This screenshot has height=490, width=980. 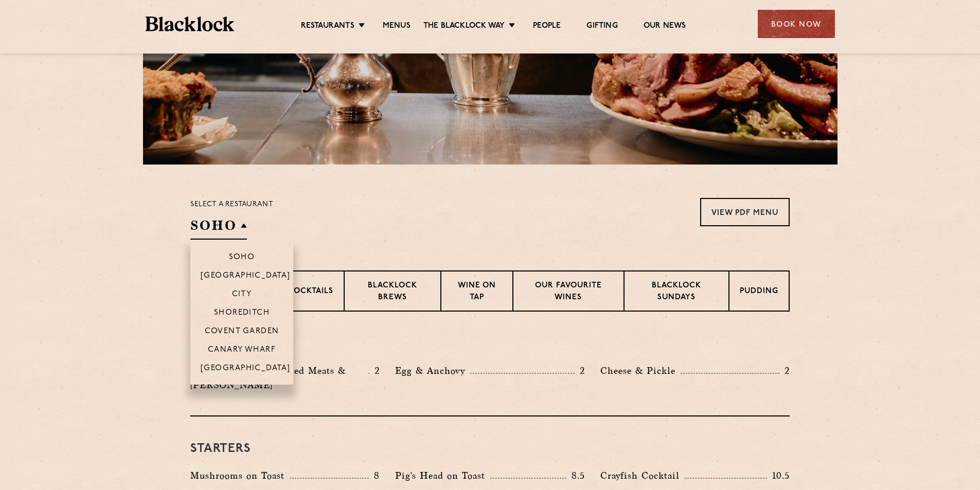 I want to click on a: Menus, so click(x=396, y=27).